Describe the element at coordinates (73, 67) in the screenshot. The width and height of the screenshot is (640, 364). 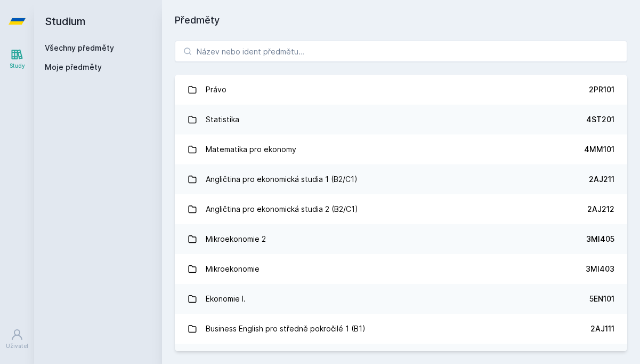
I see `span: Moje předměty` at that location.